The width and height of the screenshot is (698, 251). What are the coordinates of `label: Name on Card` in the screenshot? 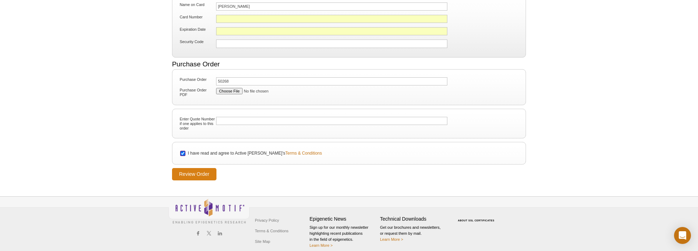 It's located at (197, 5).